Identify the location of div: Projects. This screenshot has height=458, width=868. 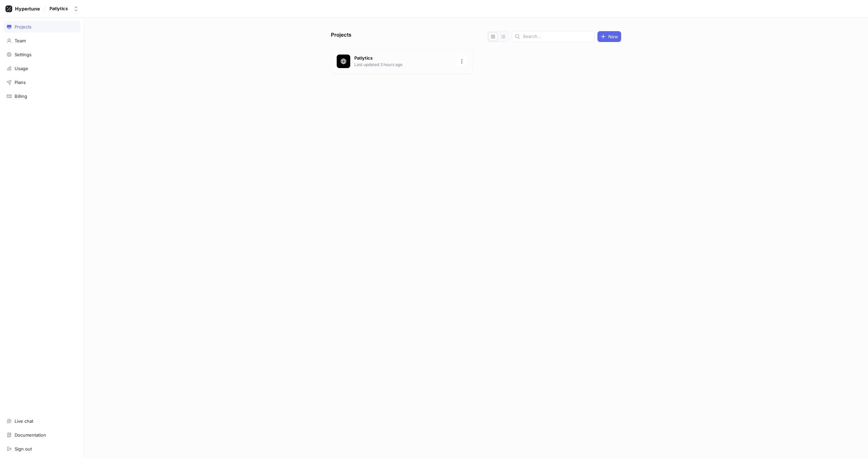
(23, 27).